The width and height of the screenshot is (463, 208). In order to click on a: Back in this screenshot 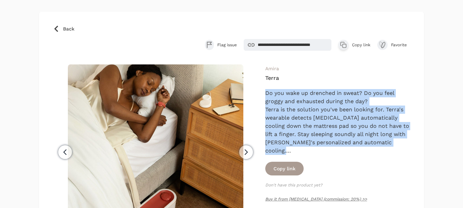, I will do `click(231, 29)`.